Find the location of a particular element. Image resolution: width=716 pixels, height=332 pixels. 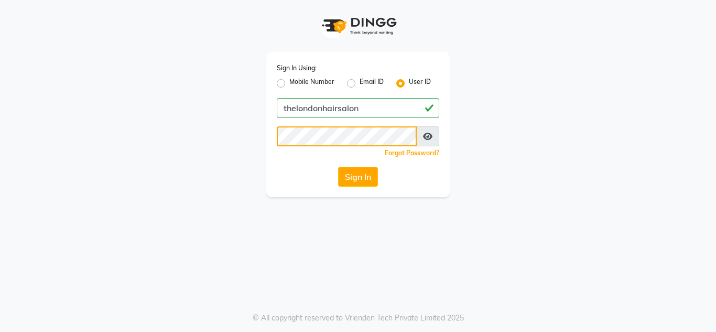

label: User ID is located at coordinates (420, 83).